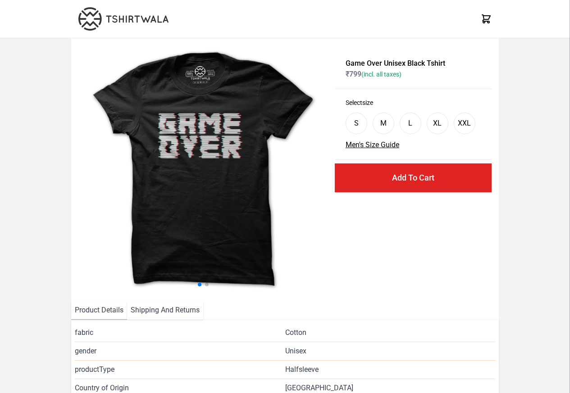 The image size is (570, 393). What do you see at coordinates (203, 170) in the screenshot?
I see `img: game-over.jpg` at bounding box center [203, 170].